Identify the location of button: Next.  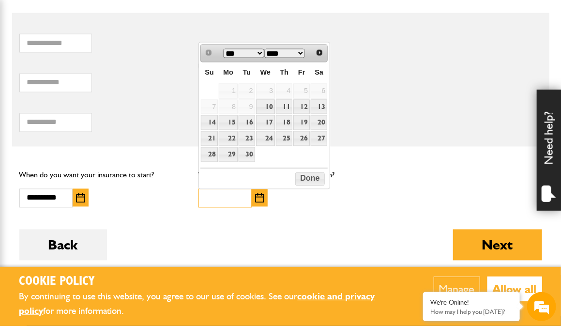
(498, 245).